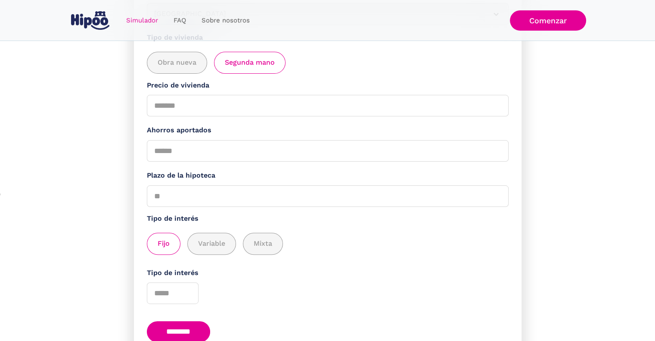 Image resolution: width=655 pixels, height=341 pixels. What do you see at coordinates (180, 20) in the screenshot?
I see `a: FAQ` at bounding box center [180, 20].